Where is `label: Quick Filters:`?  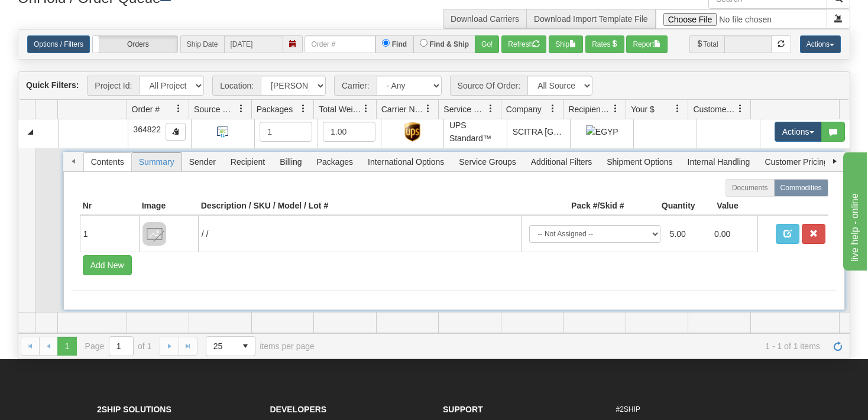
label: Quick Filters: is located at coordinates (52, 85).